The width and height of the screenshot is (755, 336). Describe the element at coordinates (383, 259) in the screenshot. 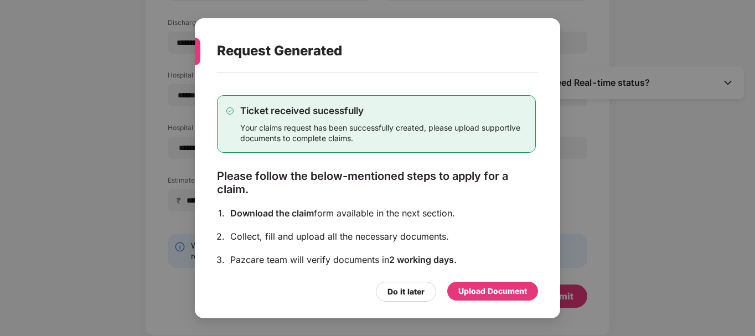

I see `div: Pazcare team will verify documents in` at that location.